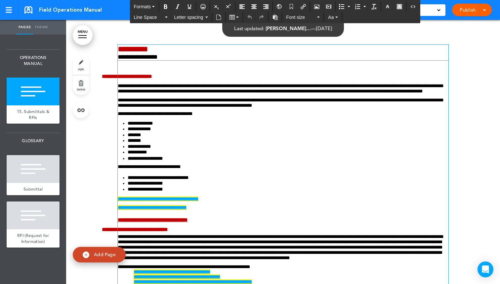  I want to click on div: Open Intercom Messenger, so click(486, 269).